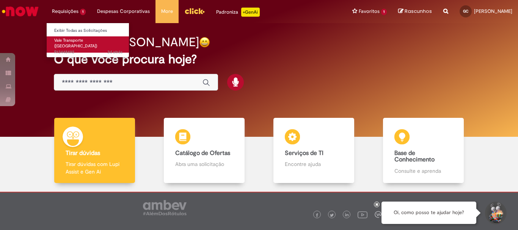 This screenshot has width=518, height=230. I want to click on a: Base de Conhecimento Consulte e aprenda, so click(424, 151).